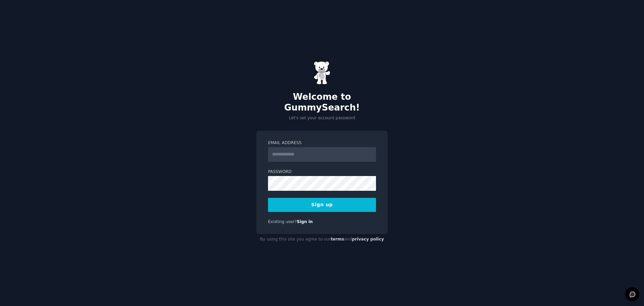 Image resolution: width=644 pixels, height=306 pixels. What do you see at coordinates (368, 239) in the screenshot?
I see `a: privacy policy` at bounding box center [368, 239].